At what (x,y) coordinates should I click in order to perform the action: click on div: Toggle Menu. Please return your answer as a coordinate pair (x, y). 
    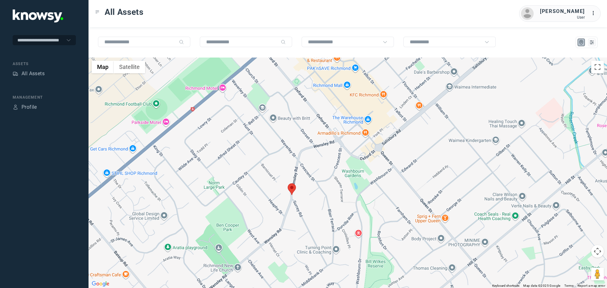
    Looking at the image, I should click on (97, 12).